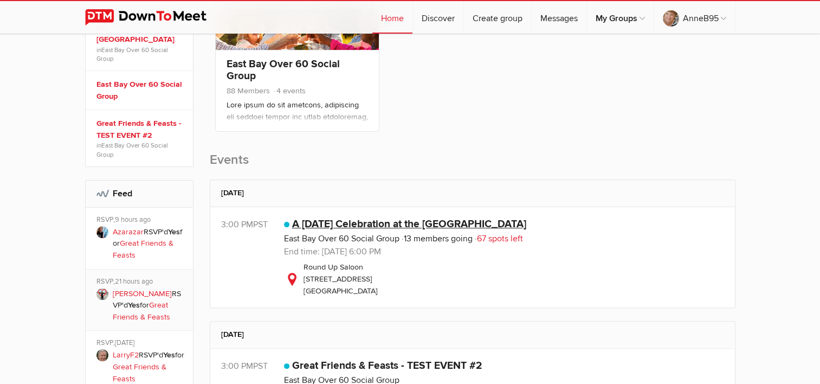 This screenshot has height=384, width=820. I want to click on p: Lore ipsum do sit ametcons, adipiscing eli seddoei tempor inc utlab etdoloremag, aliquae adm veni..., so click(297, 126).